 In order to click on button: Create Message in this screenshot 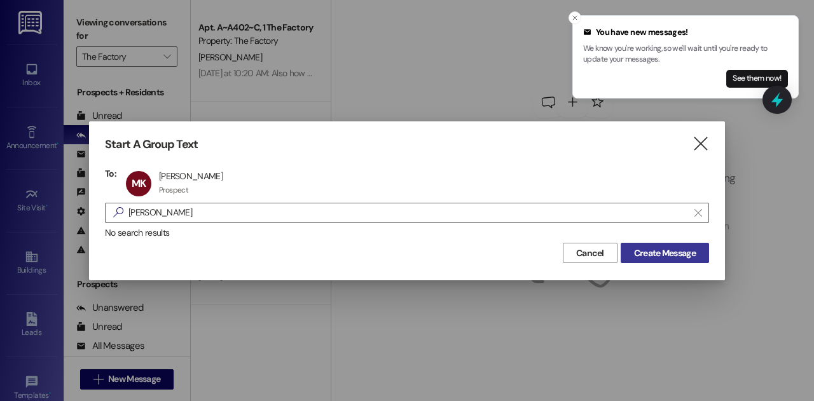, I will do `click(665, 253)`.